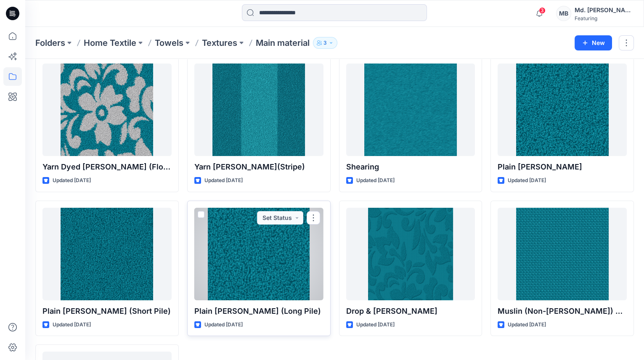 This screenshot has height=360, width=644. What do you see at coordinates (259, 254) in the screenshot?
I see `a: Plain Terry (Long Pile)` at bounding box center [259, 254].